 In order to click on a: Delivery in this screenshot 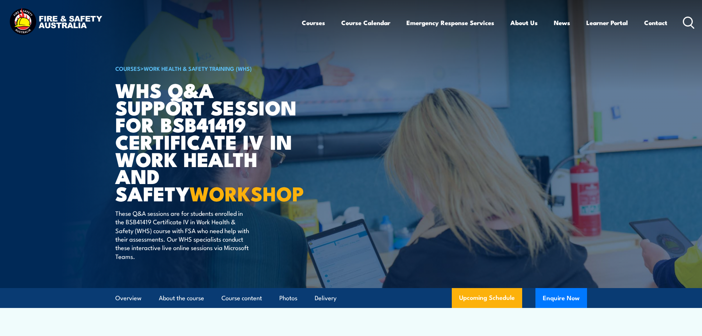, I will do `click(325, 298)`.